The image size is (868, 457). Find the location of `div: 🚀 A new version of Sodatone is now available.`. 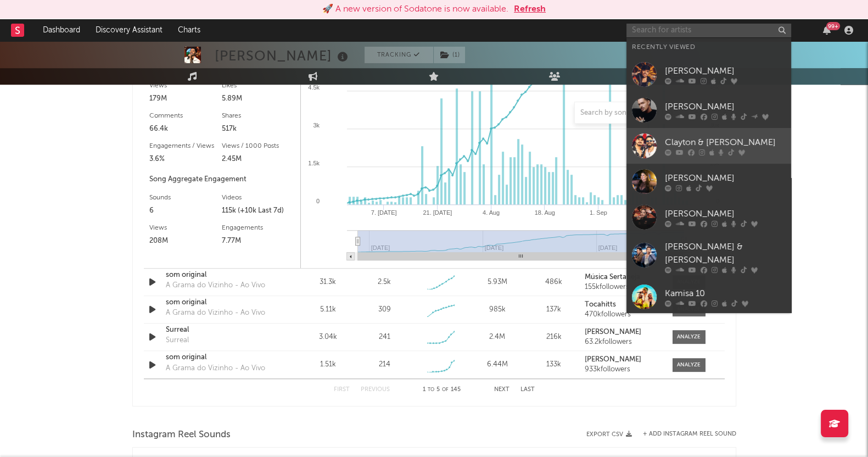

div: 🚀 A new version of Sodatone is now available. is located at coordinates (415, 10).